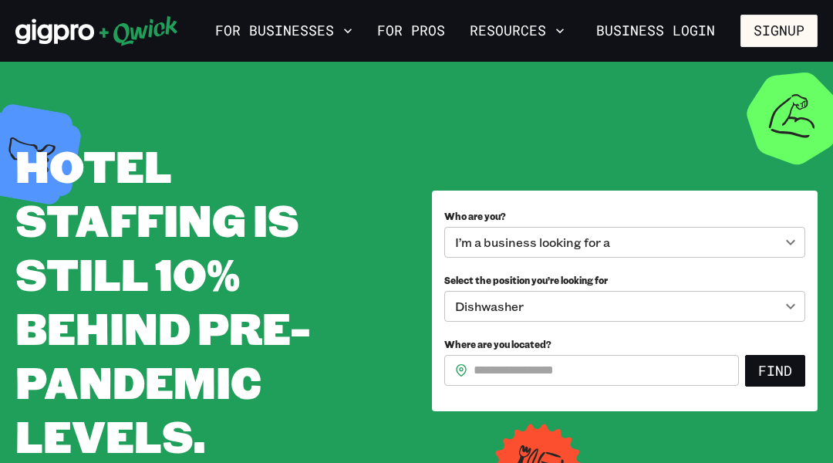 The height and width of the screenshot is (463, 833). What do you see at coordinates (284, 31) in the screenshot?
I see `button: For Businesses` at bounding box center [284, 31].